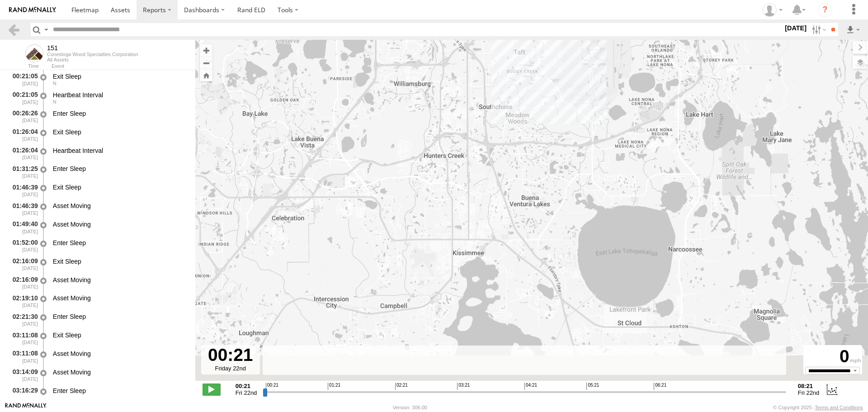  I want to click on button: Zoom in, so click(206, 50).